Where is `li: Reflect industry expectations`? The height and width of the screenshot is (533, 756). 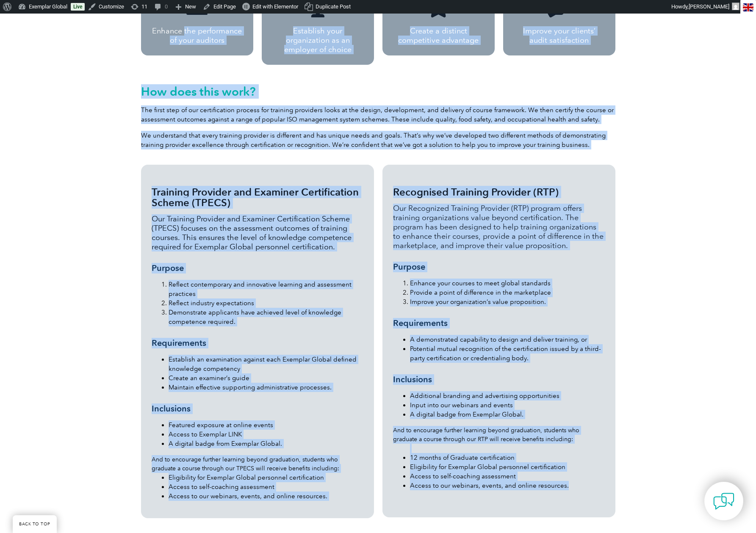
li: Reflect industry expectations is located at coordinates (266, 303).